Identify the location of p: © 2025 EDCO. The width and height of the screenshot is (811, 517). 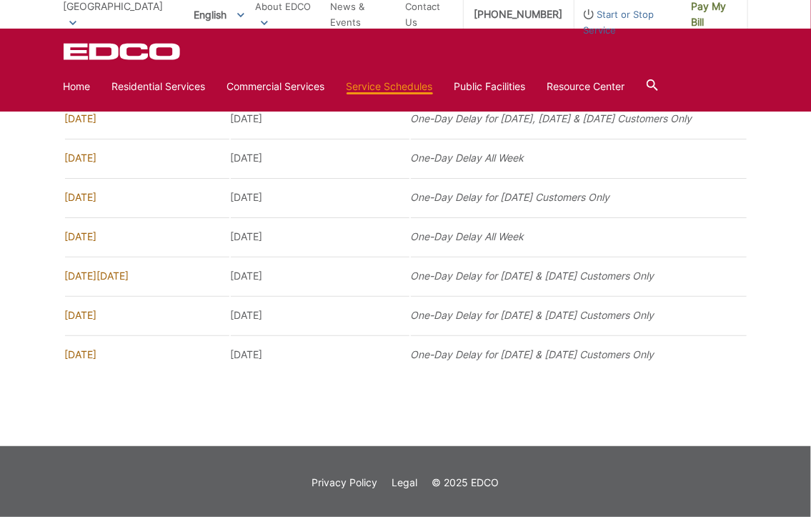
(466, 482).